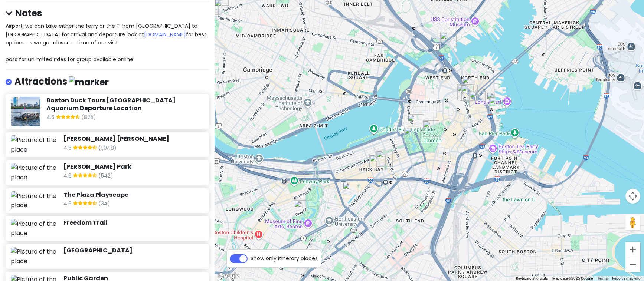  I want to click on button: Keyboard shortcuts, so click(532, 279).